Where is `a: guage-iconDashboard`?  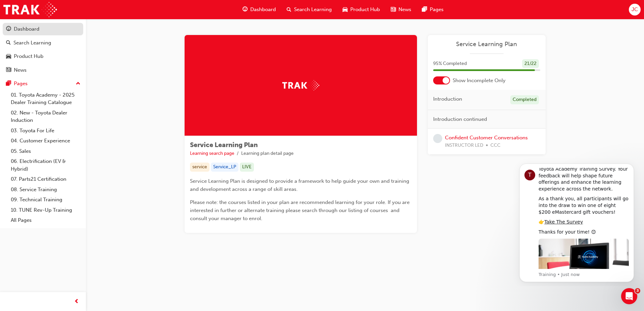 a: guage-iconDashboard is located at coordinates (259, 10).